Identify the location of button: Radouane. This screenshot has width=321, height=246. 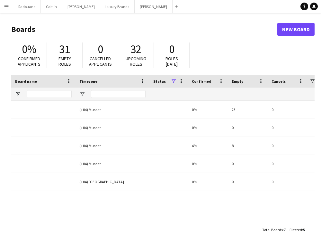
(27, 6).